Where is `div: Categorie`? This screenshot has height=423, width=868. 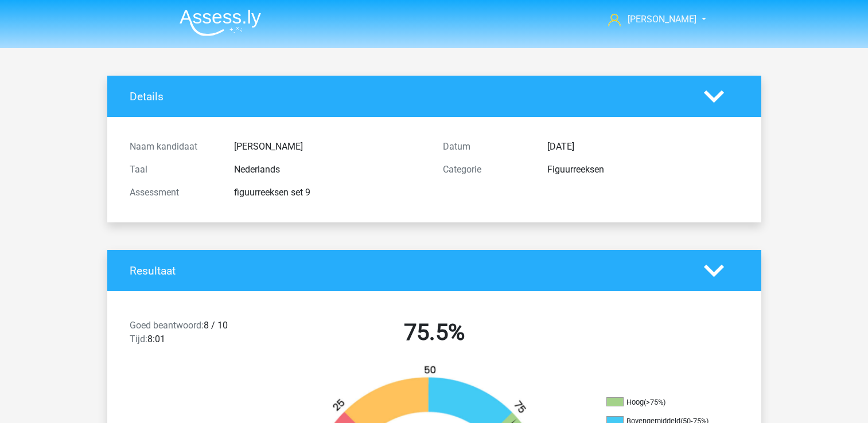
div: Categorie is located at coordinates (487, 170).